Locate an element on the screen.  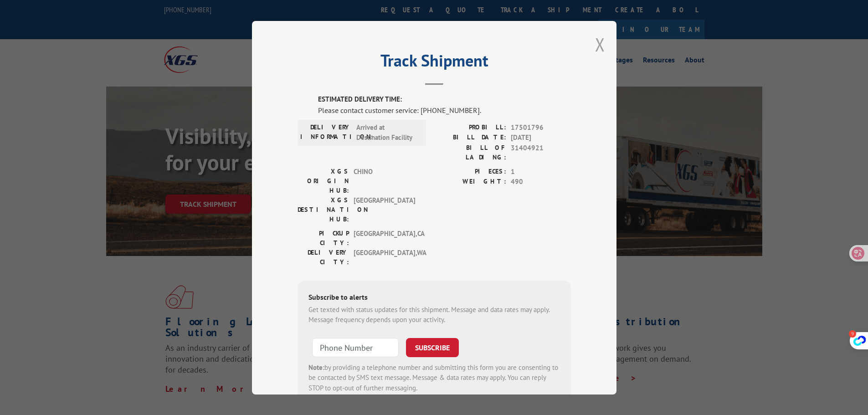
span: 17501796 is located at coordinates (541, 127).